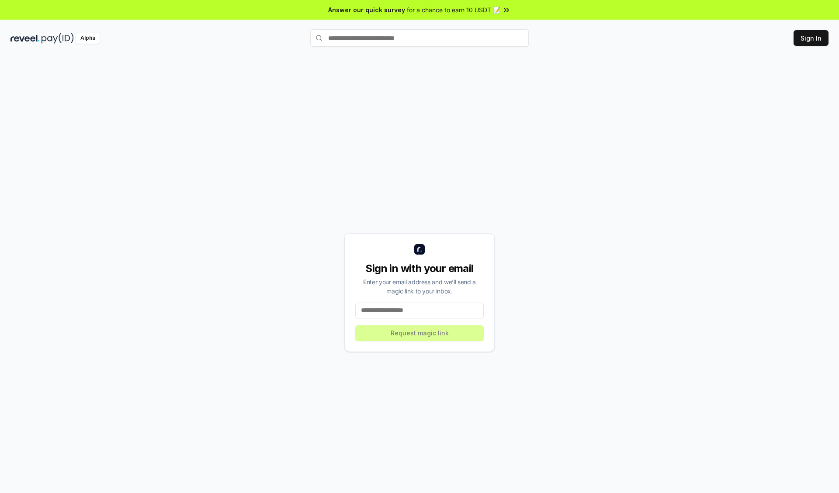 Image resolution: width=839 pixels, height=493 pixels. Describe the element at coordinates (58, 38) in the screenshot. I see `img: pay_id` at that location.